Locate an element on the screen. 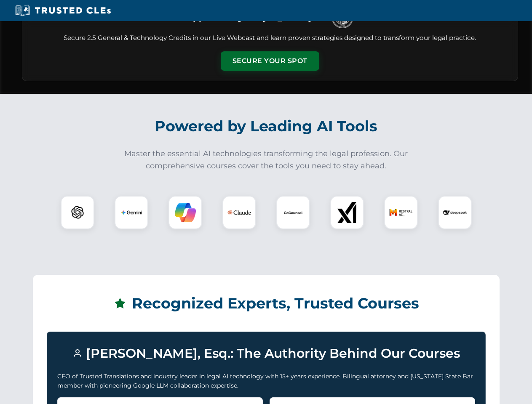 The width and height of the screenshot is (532, 404). p: Master the essential AI technologies transforming the legal profession. Our comprehensive courses... is located at coordinates (266, 160).